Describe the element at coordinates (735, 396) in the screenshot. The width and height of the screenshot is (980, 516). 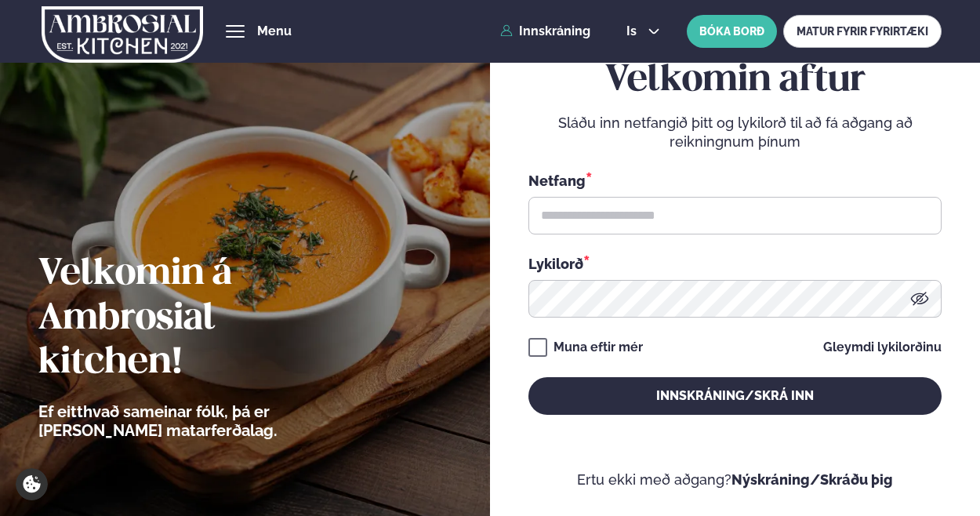
I see `button: Innskráning/Skrá inn` at that location.